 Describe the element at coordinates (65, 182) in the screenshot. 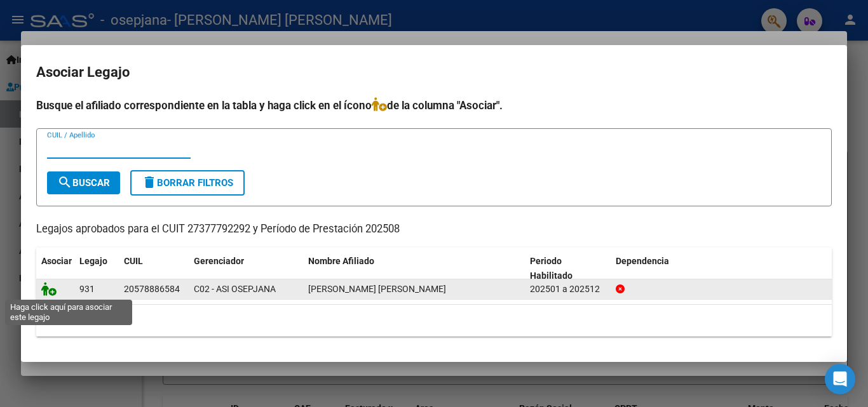

I see `mat-icon: search` at that location.